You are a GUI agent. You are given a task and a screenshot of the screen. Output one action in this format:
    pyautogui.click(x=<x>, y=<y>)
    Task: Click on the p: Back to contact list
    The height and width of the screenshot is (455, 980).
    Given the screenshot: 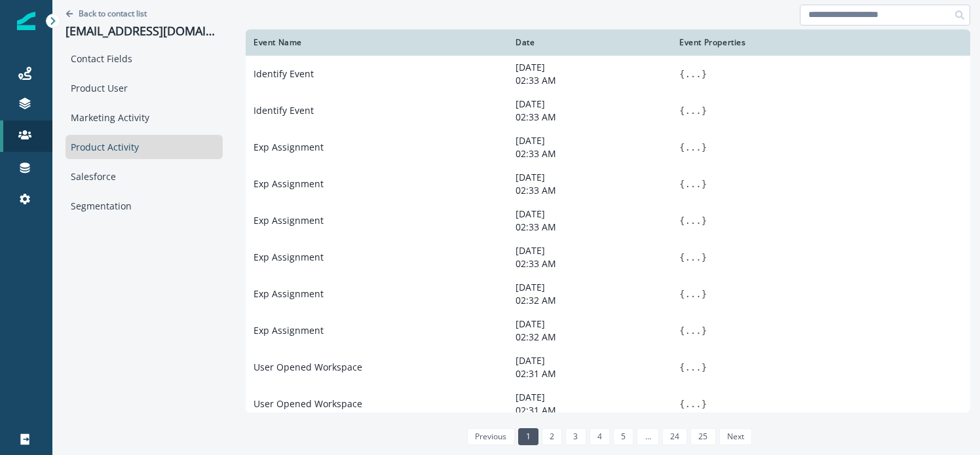 What is the action you would take?
    pyautogui.click(x=113, y=13)
    